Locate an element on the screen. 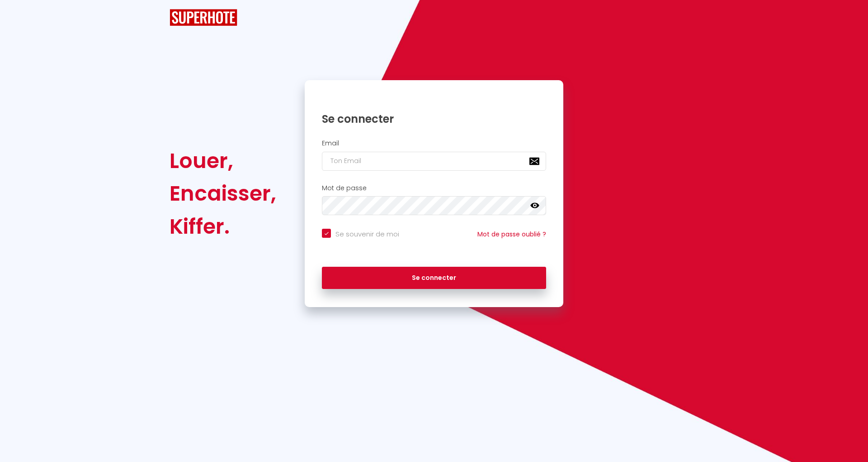 This screenshot has height=462, width=868. div: Encaisser, is located at coordinates (223, 193).